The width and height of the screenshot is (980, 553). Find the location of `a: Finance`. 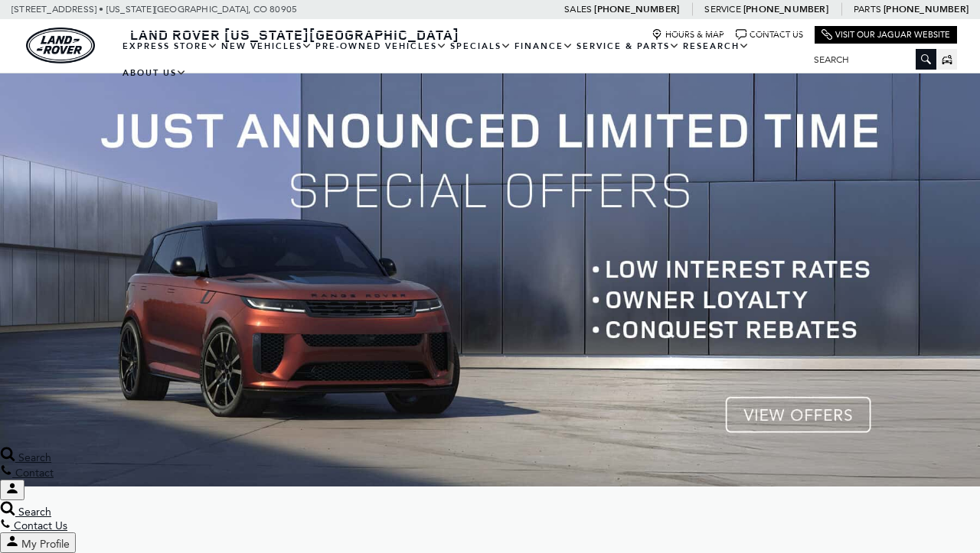

a: Finance is located at coordinates (544, 46).